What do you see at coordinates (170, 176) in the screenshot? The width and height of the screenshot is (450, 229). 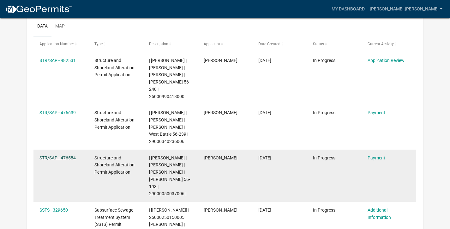 I see `span: | Brittany Tollefson | CRAIG R LINDBERG | ROBIN R LINDBERG | Ethel 56-193 | 29000050037006 |` at bounding box center [170, 176].